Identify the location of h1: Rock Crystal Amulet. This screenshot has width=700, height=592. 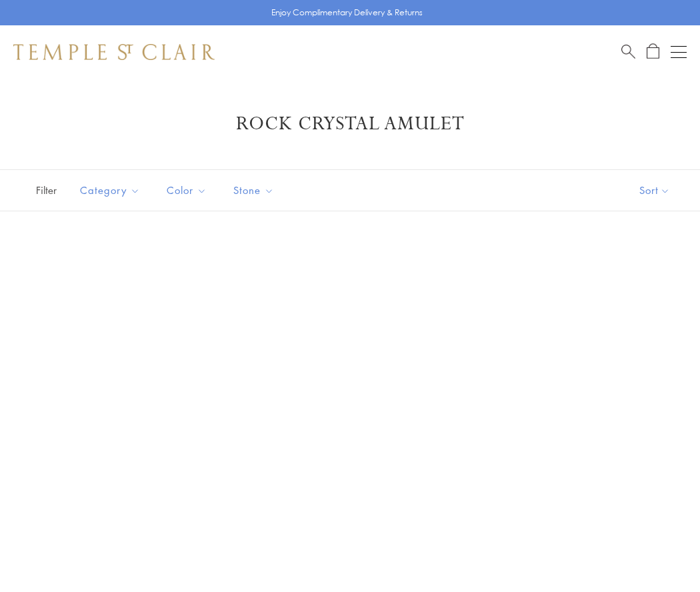
(350, 124).